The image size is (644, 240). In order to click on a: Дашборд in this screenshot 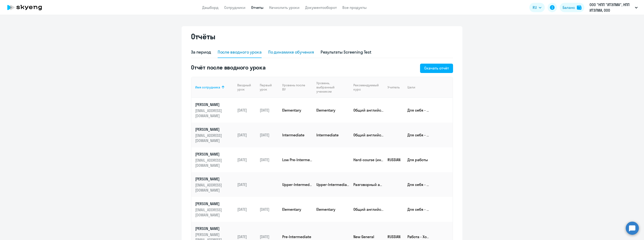, I will do `click(211, 7)`.